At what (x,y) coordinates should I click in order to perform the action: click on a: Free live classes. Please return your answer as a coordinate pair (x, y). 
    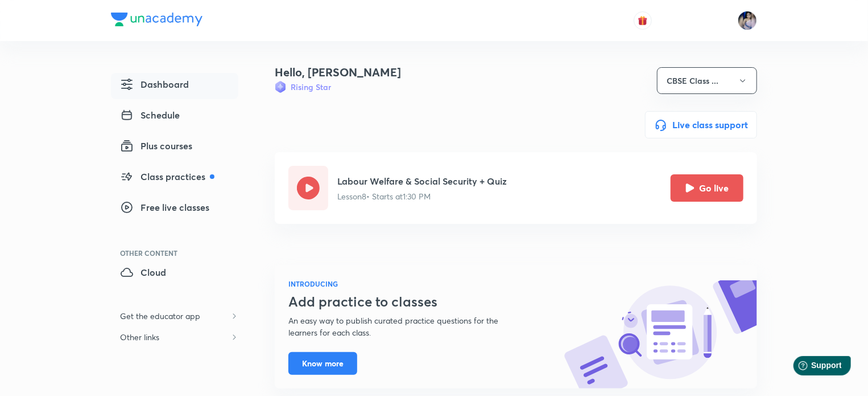
    Looking at the image, I should click on (174, 209).